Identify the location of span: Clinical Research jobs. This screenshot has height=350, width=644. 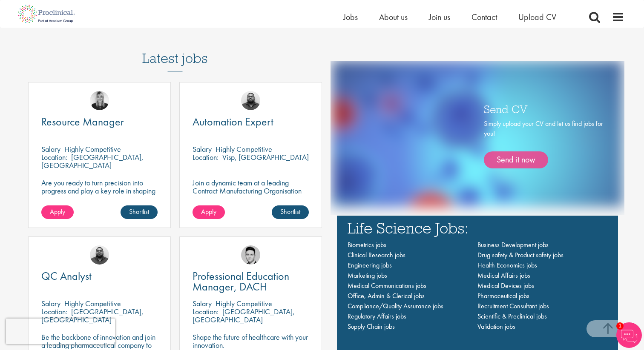
(377, 255).